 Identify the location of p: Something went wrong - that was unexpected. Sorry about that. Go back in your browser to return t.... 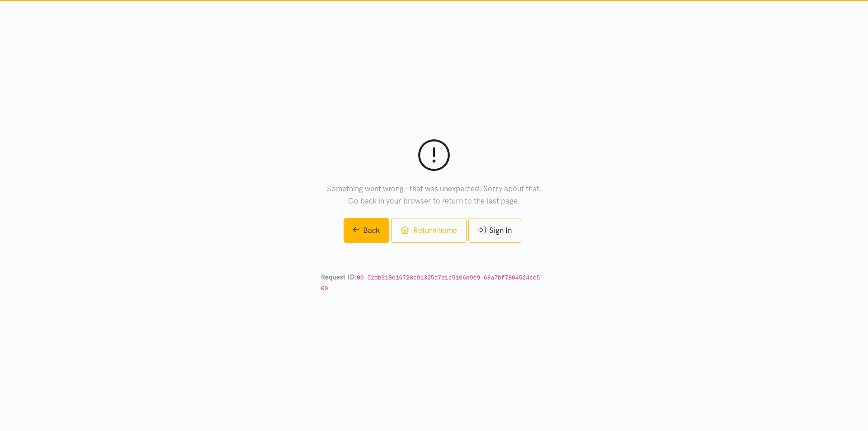
(434, 195).